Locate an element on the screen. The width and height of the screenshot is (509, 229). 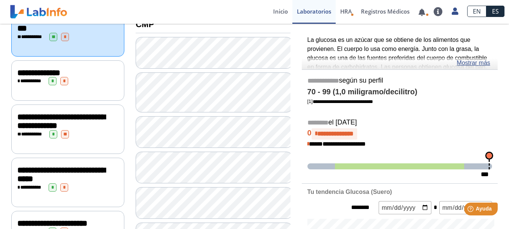
font: Laboratorios is located at coordinates (314, 11).